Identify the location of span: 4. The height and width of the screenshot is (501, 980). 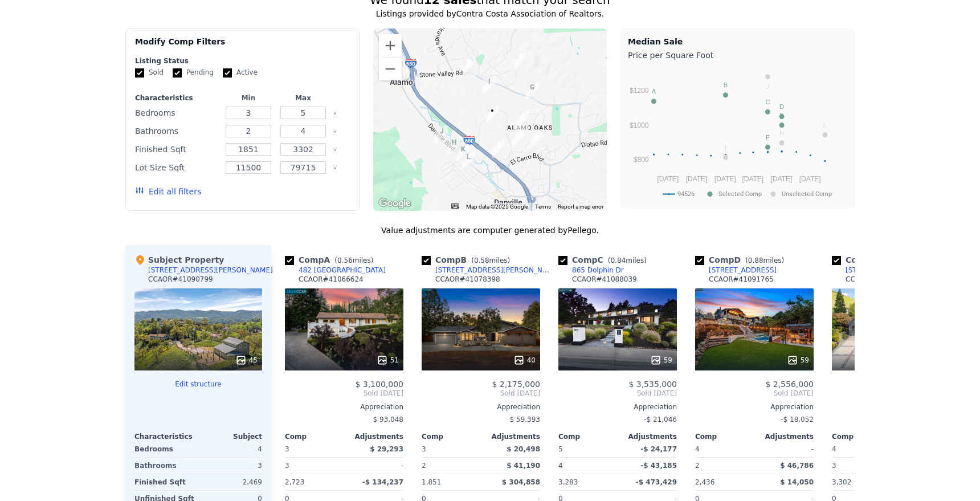
(834, 449).